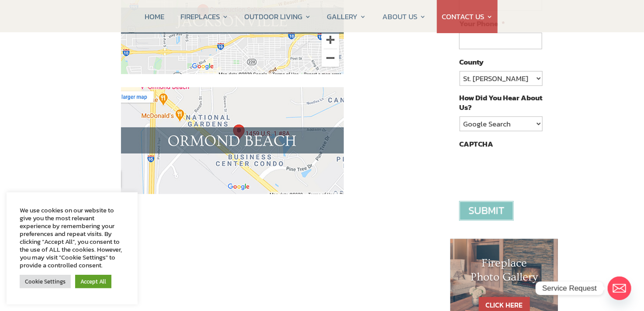 The image size is (644, 311). I want to click on a: CSS Fireplaces & Outdoor Living (Formerly Construction Solutions & Supply) Jacksonville showroom, so click(232, 72).